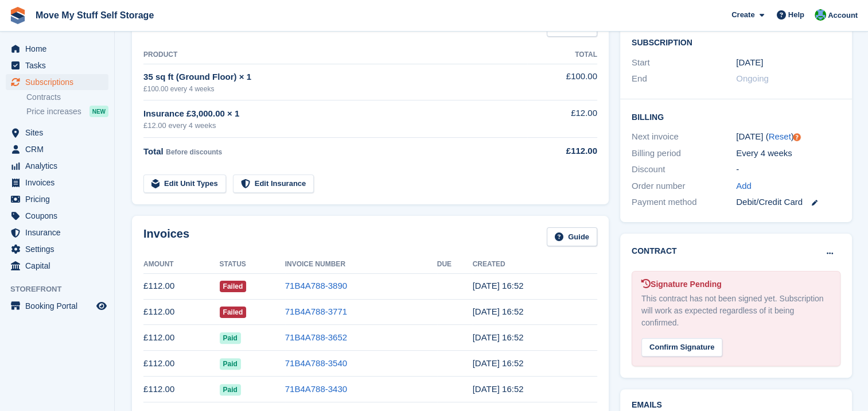  What do you see at coordinates (60, 306) in the screenshot?
I see `span: Booking Portal` at bounding box center [60, 306].